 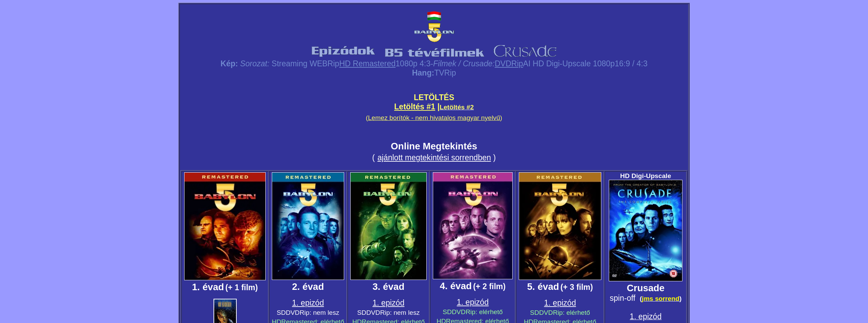 What do you see at coordinates (308, 287) in the screenshot?
I see `span: 2. évad` at bounding box center [308, 287].